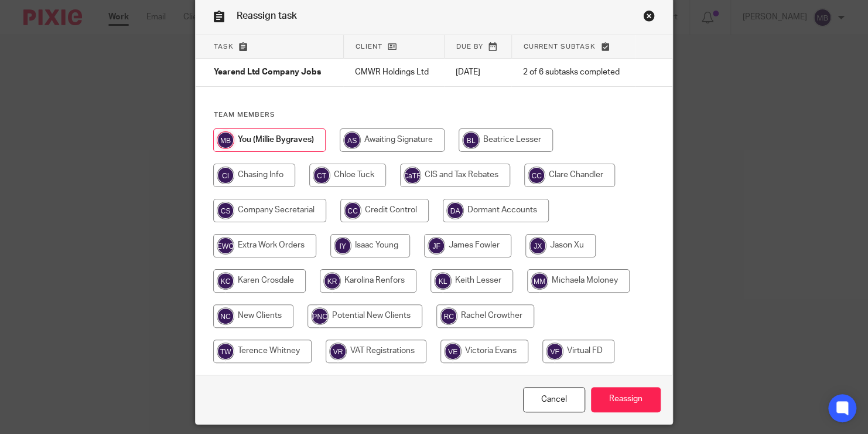  I want to click on span: Client, so click(369, 47).